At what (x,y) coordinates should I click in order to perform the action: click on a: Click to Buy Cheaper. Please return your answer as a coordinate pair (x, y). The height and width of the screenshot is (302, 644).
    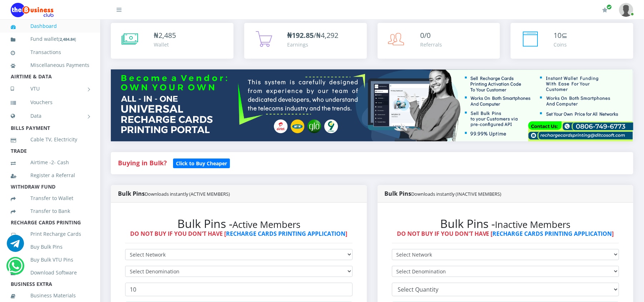
    Looking at the image, I should click on (201, 163).